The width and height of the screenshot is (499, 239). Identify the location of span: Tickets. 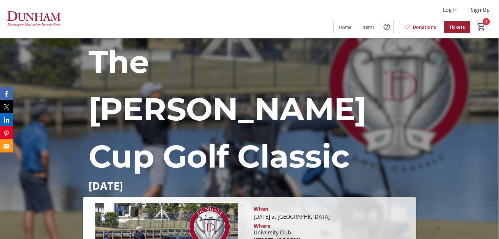
(457, 27).